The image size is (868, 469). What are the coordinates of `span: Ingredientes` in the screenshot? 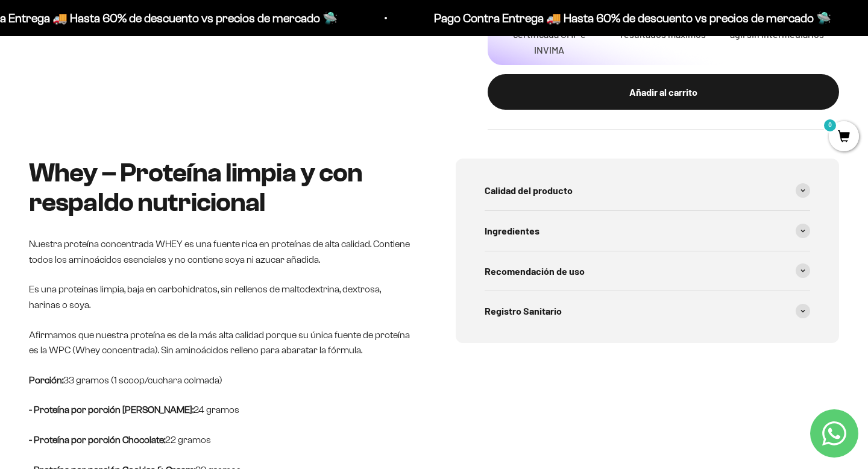 It's located at (512, 231).